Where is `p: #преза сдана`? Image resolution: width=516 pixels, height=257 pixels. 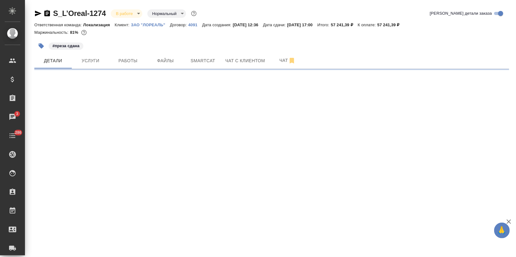 p: #преза сдана is located at coordinates (66, 46).